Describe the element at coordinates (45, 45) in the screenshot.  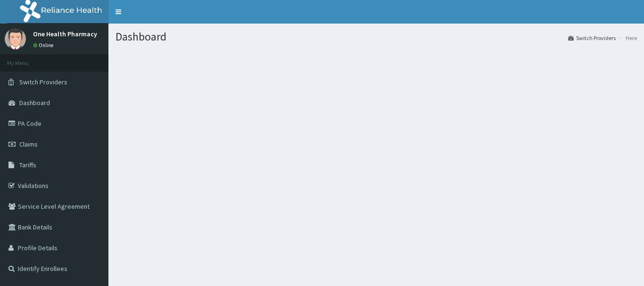
I see `a: Online` at that location.